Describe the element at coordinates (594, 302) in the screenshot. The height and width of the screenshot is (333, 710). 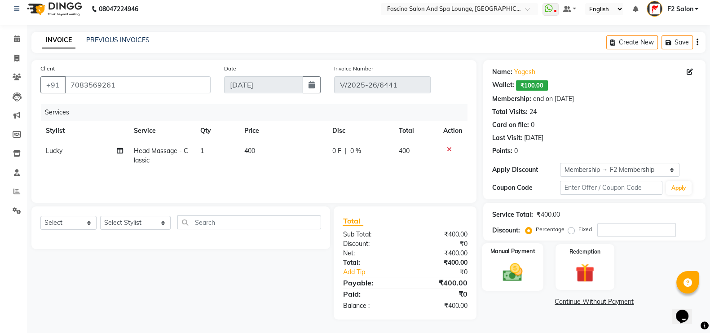
I see `a: Continue Without Payment` at that location.